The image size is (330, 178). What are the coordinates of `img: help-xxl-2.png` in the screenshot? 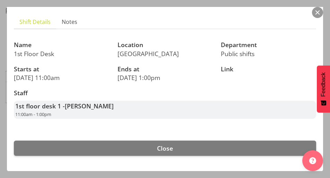 It's located at (312, 161).